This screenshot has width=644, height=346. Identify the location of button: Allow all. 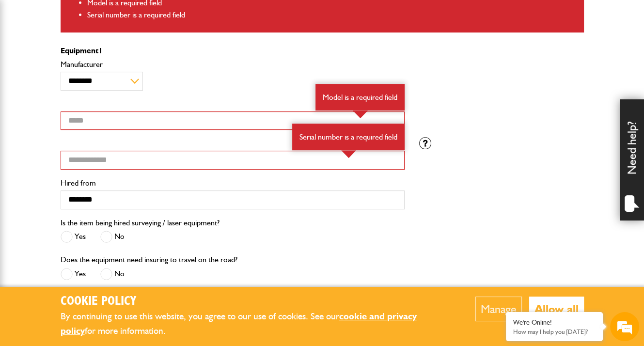
(556, 308).